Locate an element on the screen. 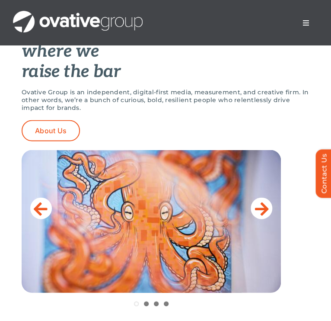 The height and width of the screenshot is (321, 331). em: raise the bar is located at coordinates (71, 71).